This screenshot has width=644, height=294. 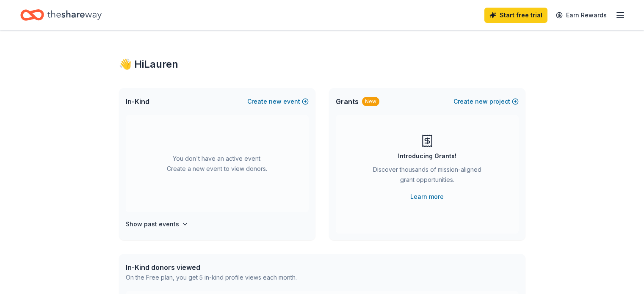 I want to click on div: 👋 Hi Lauren, so click(x=322, y=65).